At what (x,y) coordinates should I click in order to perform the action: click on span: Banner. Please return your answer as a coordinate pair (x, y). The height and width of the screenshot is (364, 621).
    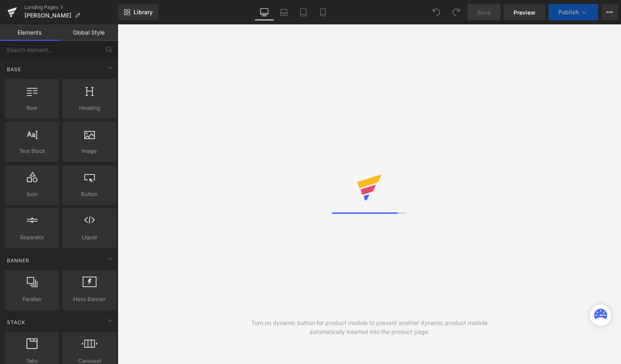
    Looking at the image, I should click on (18, 260).